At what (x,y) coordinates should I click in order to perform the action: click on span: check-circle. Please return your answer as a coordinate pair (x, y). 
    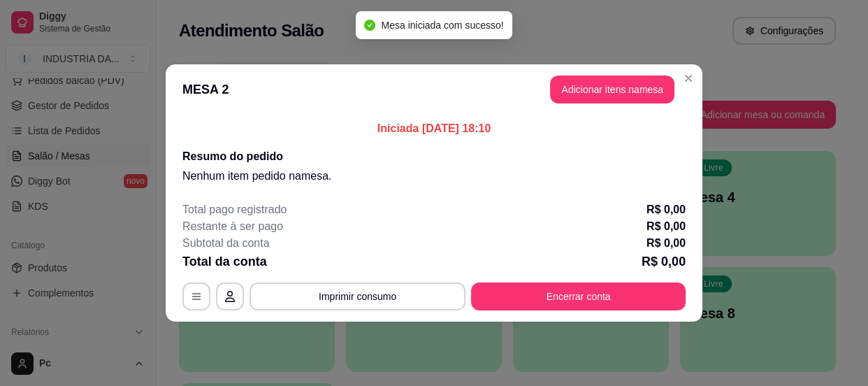
    Looking at the image, I should click on (370, 26).